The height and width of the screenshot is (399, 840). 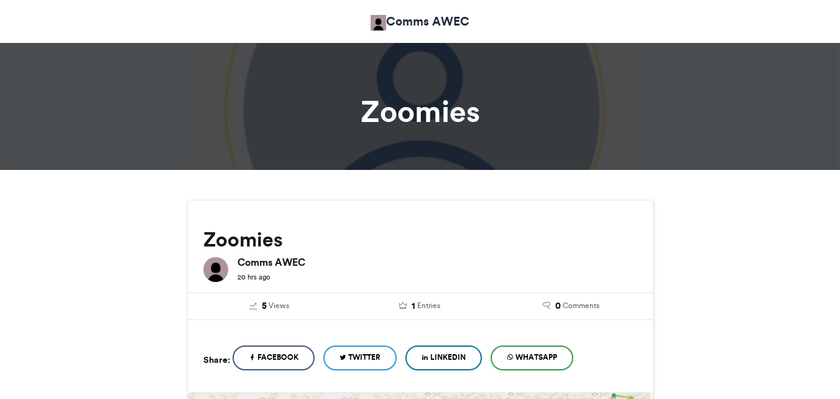 I want to click on a: LinkedIn, so click(x=443, y=358).